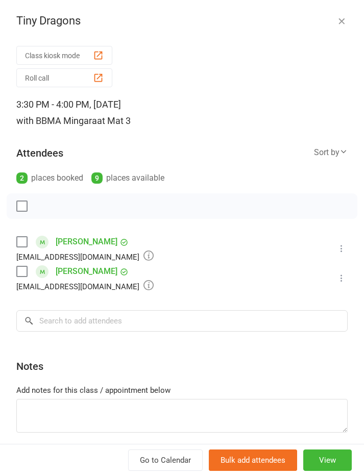 The width and height of the screenshot is (364, 476). I want to click on div: Notes, so click(30, 366).